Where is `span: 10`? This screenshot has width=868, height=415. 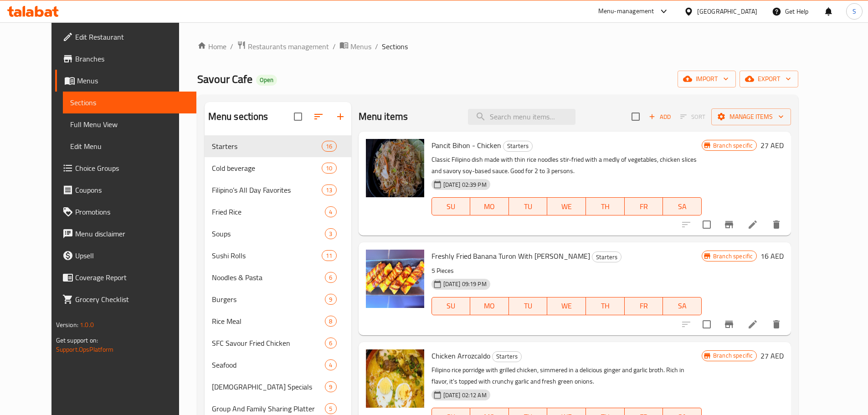 span: 10 is located at coordinates (329, 168).